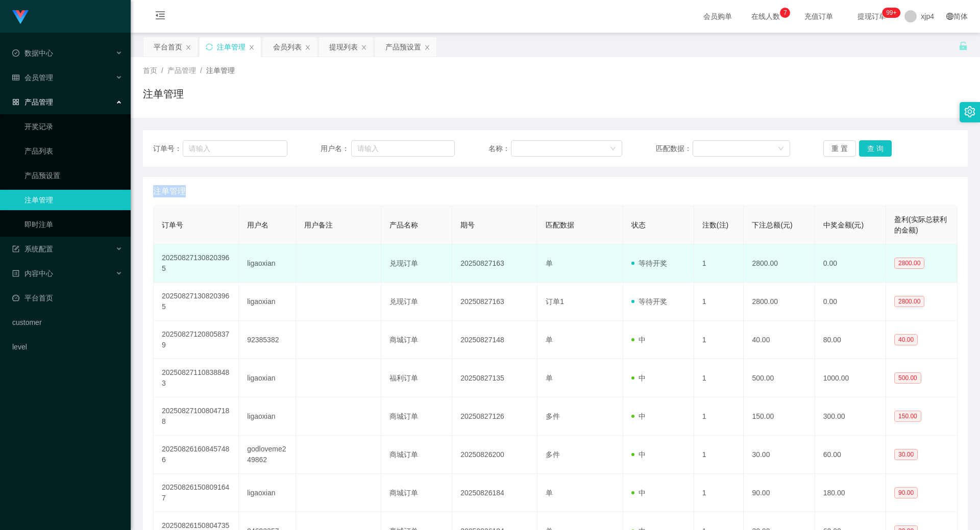  I want to click on sup: 7, so click(785, 13).